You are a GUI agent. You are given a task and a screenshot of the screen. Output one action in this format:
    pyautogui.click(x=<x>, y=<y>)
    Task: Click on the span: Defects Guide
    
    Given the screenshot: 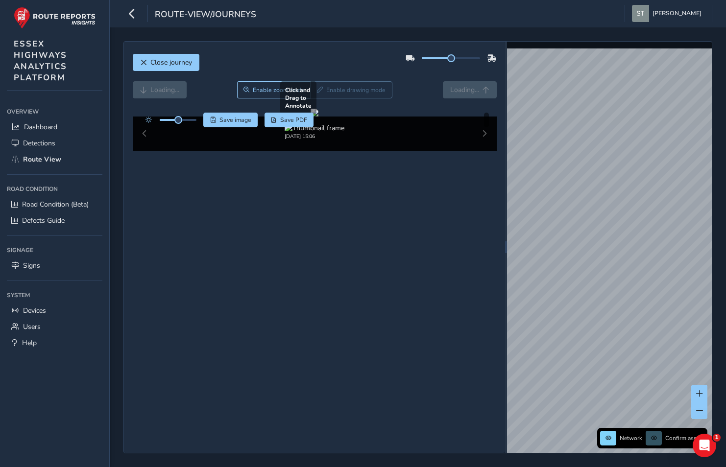 What is the action you would take?
    pyautogui.click(x=43, y=220)
    